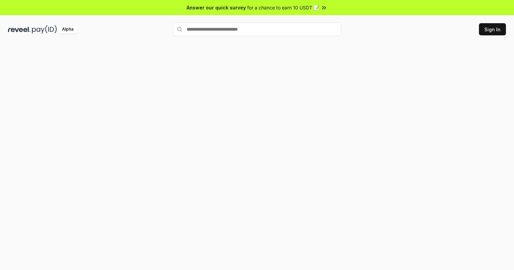 The height and width of the screenshot is (270, 514). I want to click on img: pay_id, so click(44, 29).